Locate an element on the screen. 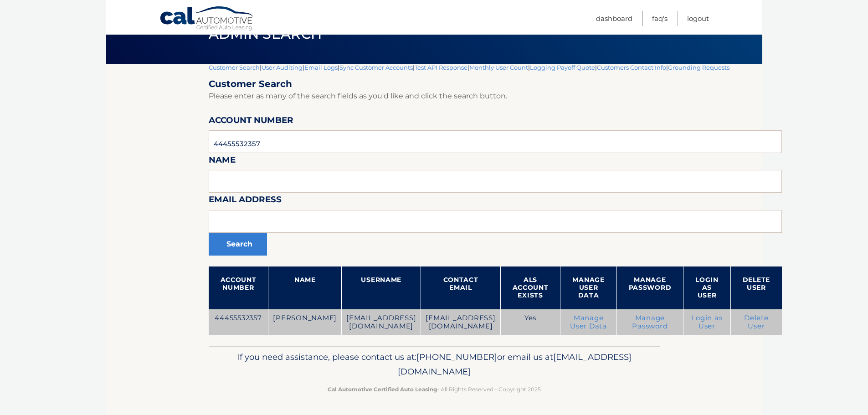 This screenshot has height=415, width=868. a: Logging Payoff Quote is located at coordinates (562, 67).